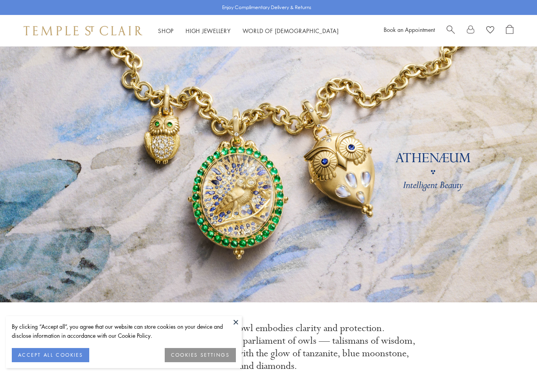 This screenshot has height=374, width=537. What do you see at coordinates (50, 355) in the screenshot?
I see `button: ACCEPT ALL COOKIES` at bounding box center [50, 355].